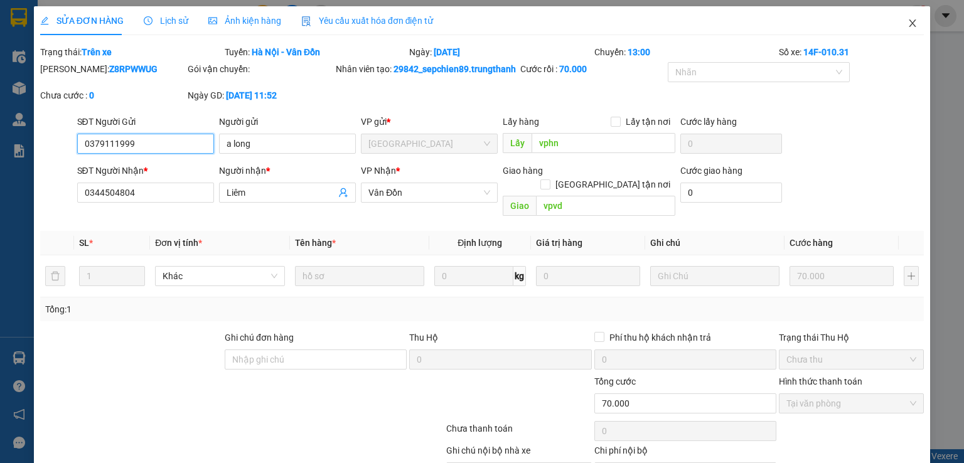  I want to click on span: Chưa thu, so click(851, 360).